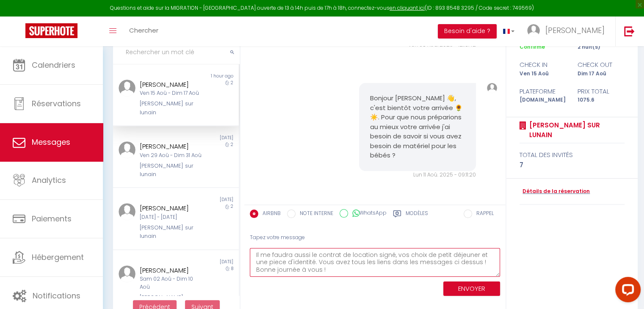  What do you see at coordinates (543, 91) in the screenshot?
I see `div: Plateforme` at bounding box center [543, 91].